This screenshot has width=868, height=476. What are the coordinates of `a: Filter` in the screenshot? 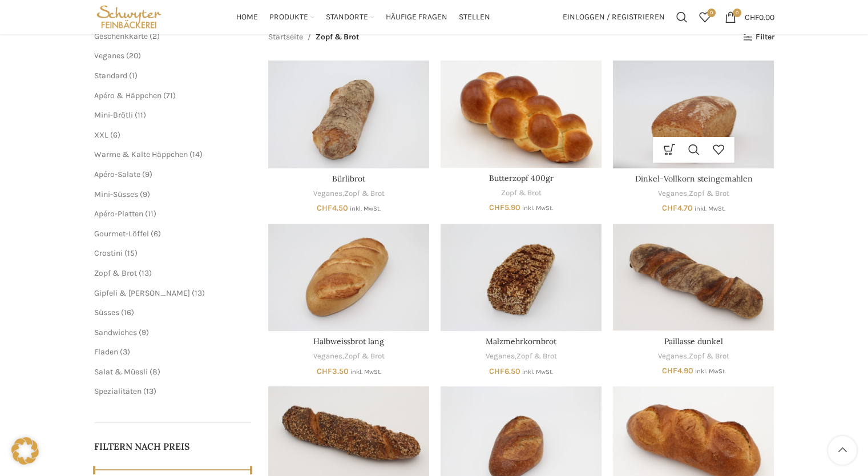 It's located at (758, 37).